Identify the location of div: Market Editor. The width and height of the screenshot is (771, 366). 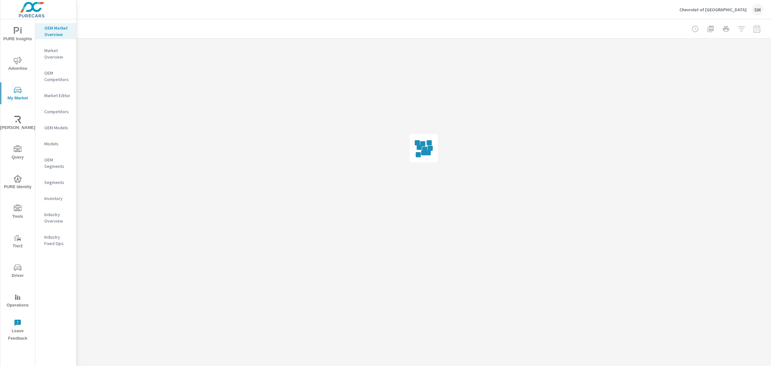
(56, 95).